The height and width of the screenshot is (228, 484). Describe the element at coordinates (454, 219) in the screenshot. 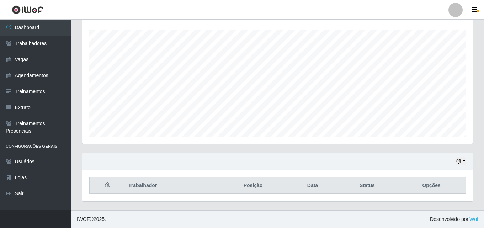

I see `span: Desenvolvido por` at that location.